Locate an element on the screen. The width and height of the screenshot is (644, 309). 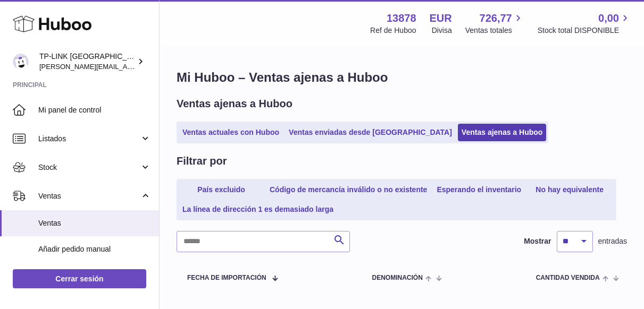
span: Cantidad vendida is located at coordinates (568, 278).